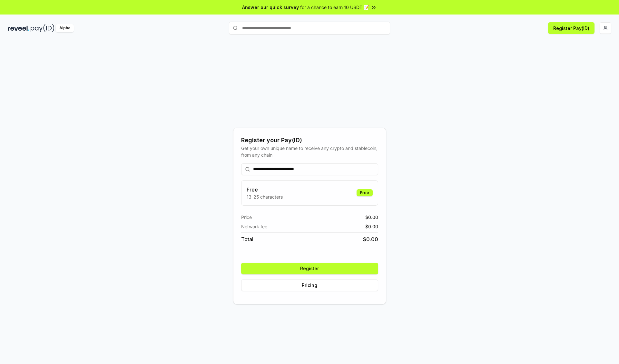 The height and width of the screenshot is (364, 619). I want to click on img: pay_id, so click(43, 28).